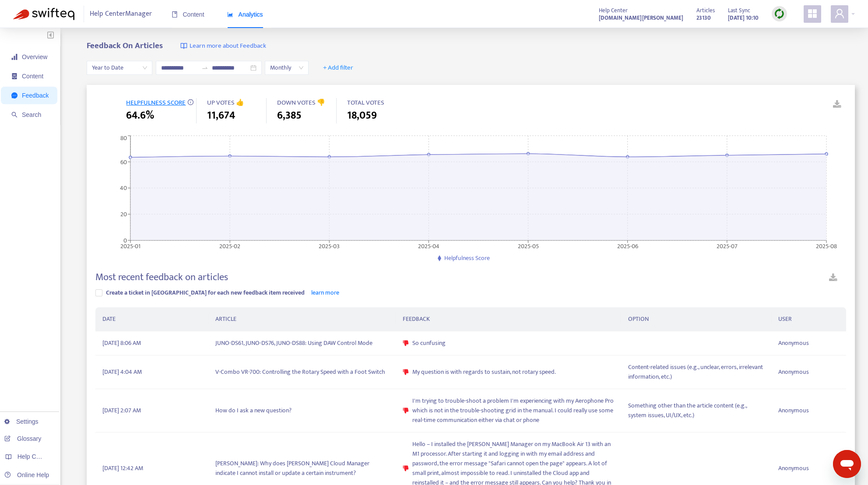 The width and height of the screenshot is (868, 485). What do you see at coordinates (161, 277) in the screenshot?
I see `h4: Most recent feedback on articles` at bounding box center [161, 277].